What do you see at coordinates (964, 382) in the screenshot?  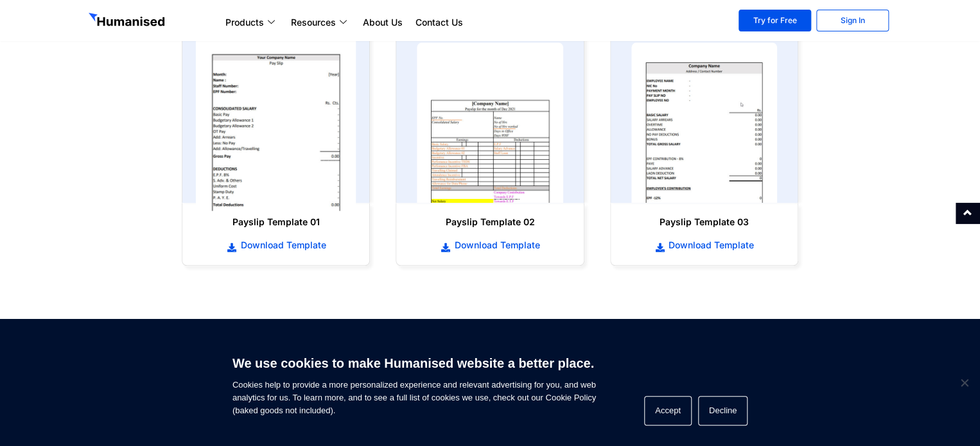 I see `span: Decline` at bounding box center [964, 382].